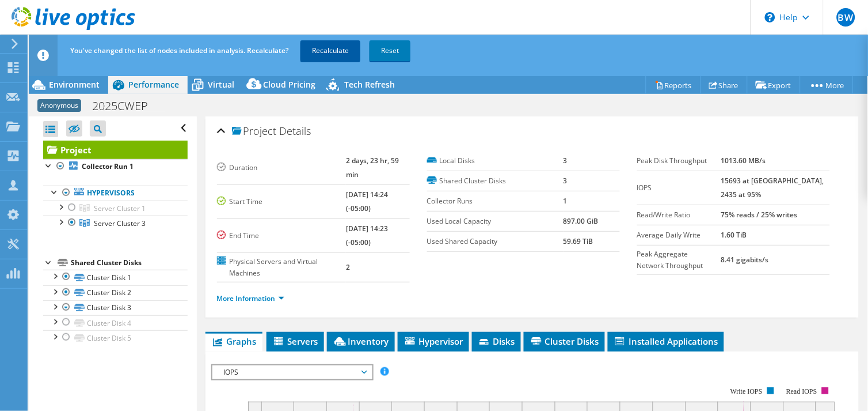 Image resolution: width=868 pixels, height=411 pixels. I want to click on a: Collector Run 1, so click(115, 166).